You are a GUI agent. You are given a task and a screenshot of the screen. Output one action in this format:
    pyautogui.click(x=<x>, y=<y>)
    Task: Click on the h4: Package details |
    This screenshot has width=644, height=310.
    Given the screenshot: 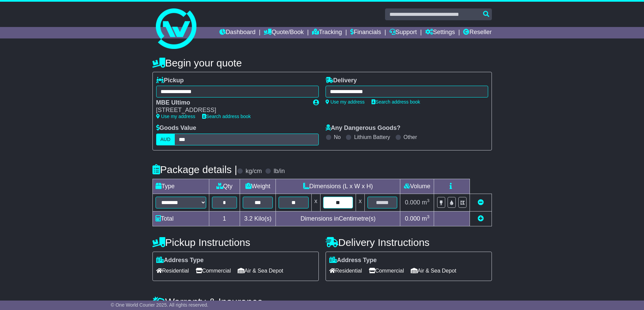 What is the action you would take?
    pyautogui.click(x=195, y=169)
    